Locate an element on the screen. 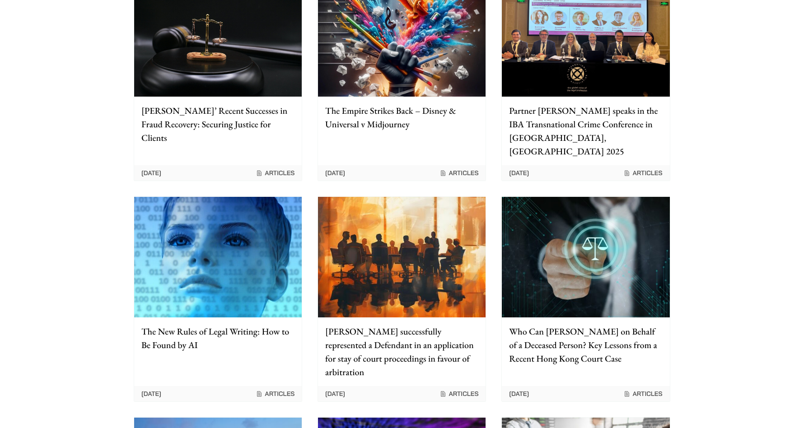 The width and height of the screenshot is (804, 428). p: The Empire Strikes Back – Disney & Universal v Midjourney is located at coordinates (402, 117).